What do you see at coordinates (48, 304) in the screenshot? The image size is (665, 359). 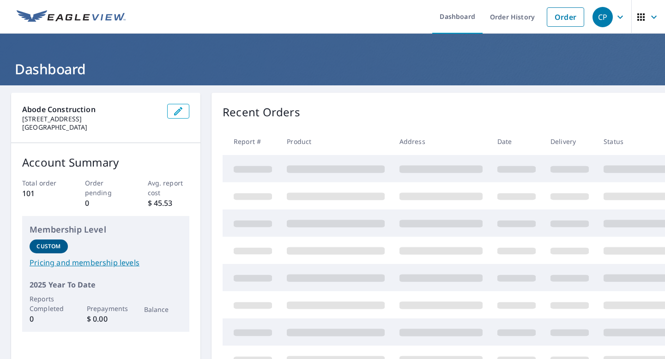 I see `p: Reports Completed` at bounding box center [48, 304].